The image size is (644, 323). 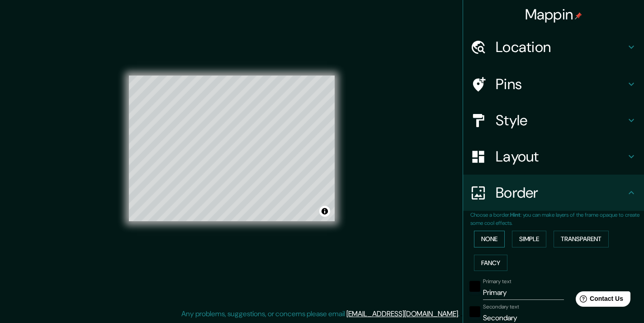 What do you see at coordinates (561, 193) in the screenshot?
I see `h4: Border` at bounding box center [561, 193].